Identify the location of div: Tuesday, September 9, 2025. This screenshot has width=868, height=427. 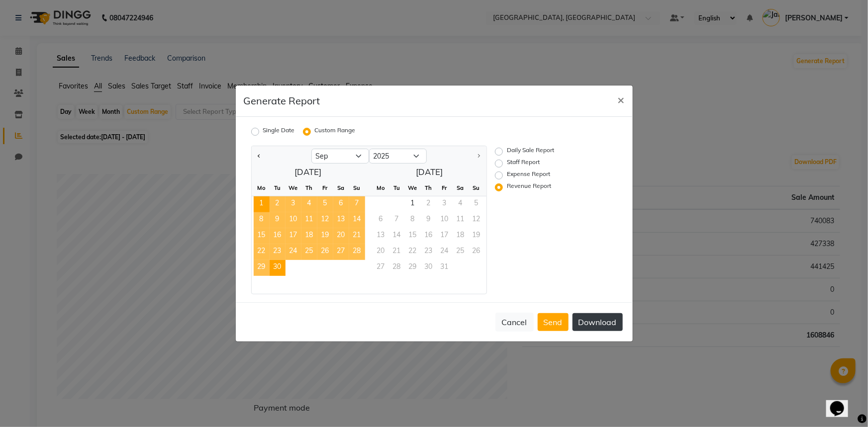
(278, 220).